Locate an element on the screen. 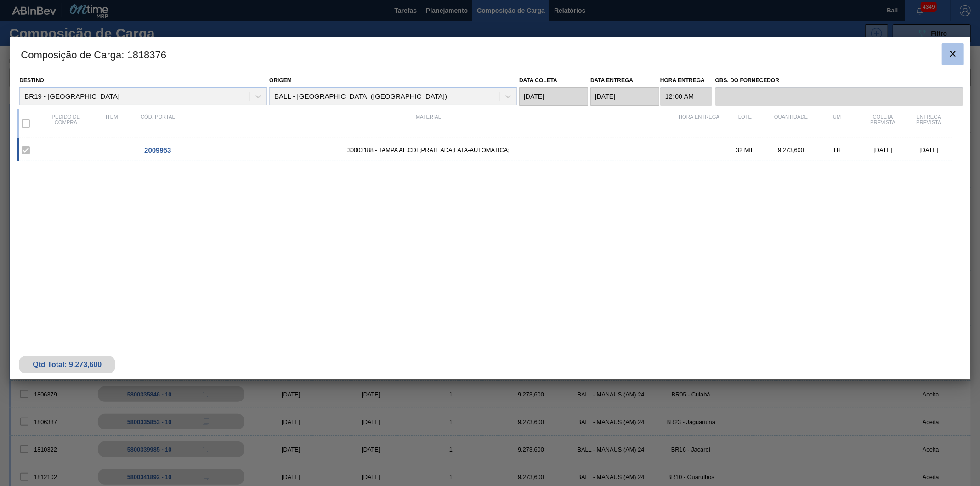 The width and height of the screenshot is (980, 486). div: Qtd Total: 9.273,600 is located at coordinates (67, 365).